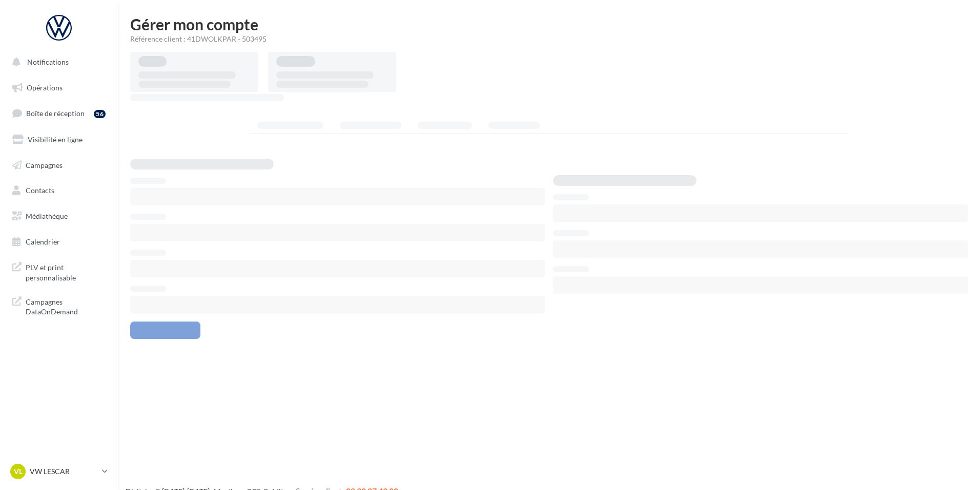 The image size is (980, 490). Describe the element at coordinates (59, 88) in the screenshot. I see `a: Opérations` at that location.